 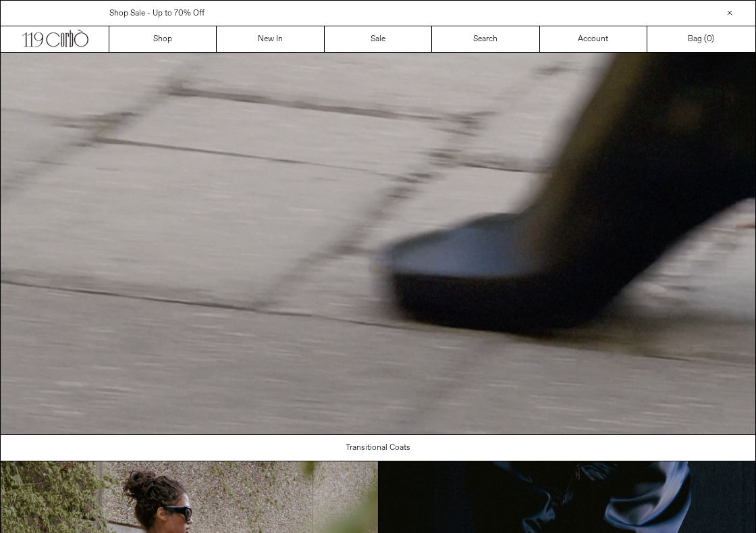 What do you see at coordinates (594, 39) in the screenshot?
I see `a: Account` at bounding box center [594, 39].